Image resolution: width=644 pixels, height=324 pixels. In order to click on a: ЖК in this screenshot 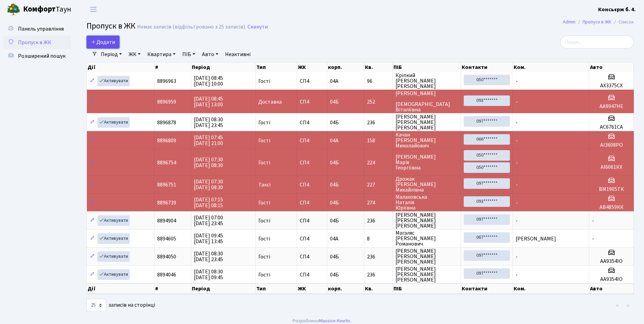, I will do `click(134, 54)`.